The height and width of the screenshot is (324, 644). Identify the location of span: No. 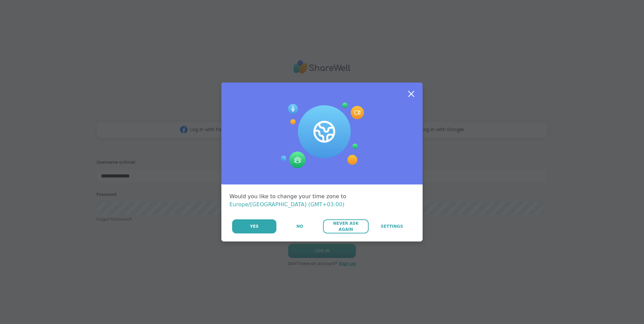
(300, 226).